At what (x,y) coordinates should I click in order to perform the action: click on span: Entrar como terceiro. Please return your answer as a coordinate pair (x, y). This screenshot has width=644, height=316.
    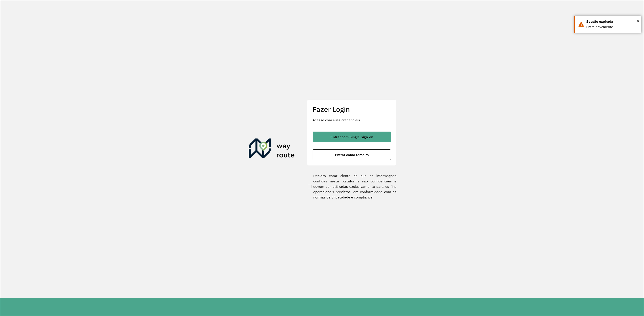
    Looking at the image, I should click on (351, 155).